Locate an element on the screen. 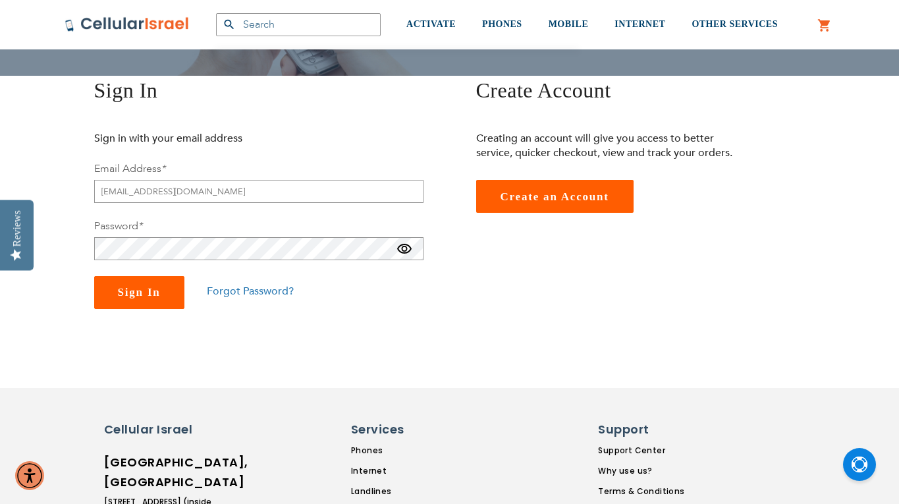 The image size is (899, 504). a: Phones is located at coordinates (411, 450).